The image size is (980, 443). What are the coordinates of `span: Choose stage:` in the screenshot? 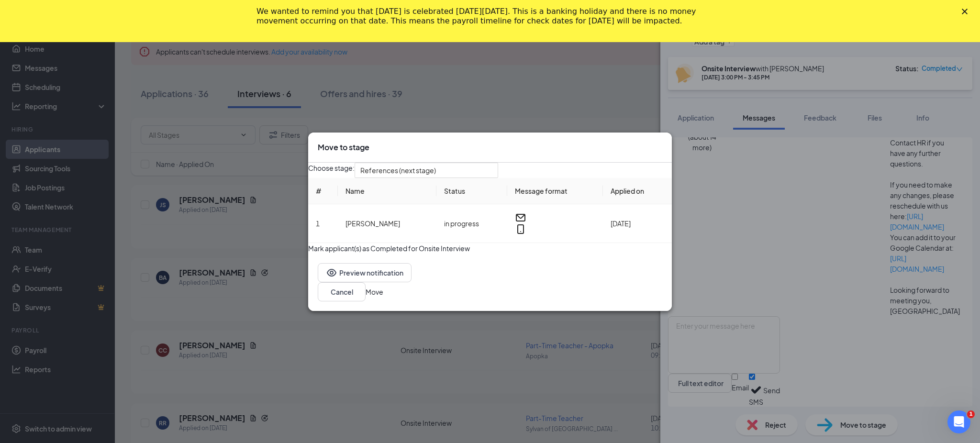 It's located at (331, 170).